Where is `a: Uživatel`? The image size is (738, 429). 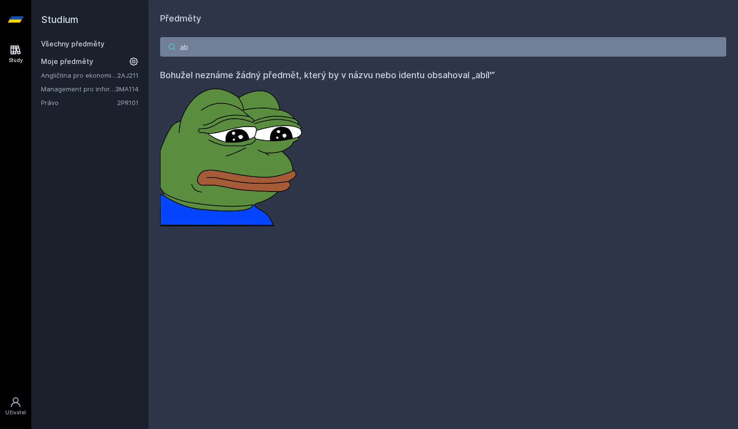 a: Uživatel is located at coordinates (16, 406).